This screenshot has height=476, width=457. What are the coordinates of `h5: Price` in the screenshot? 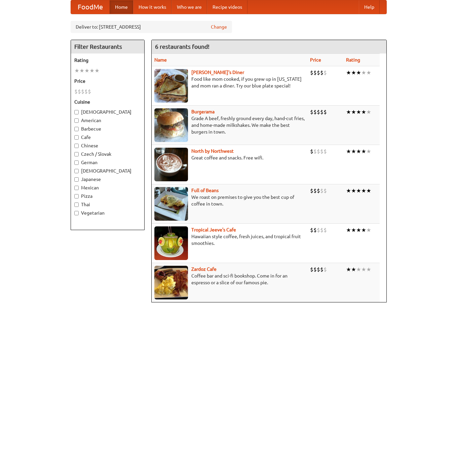 It's located at (108, 81).